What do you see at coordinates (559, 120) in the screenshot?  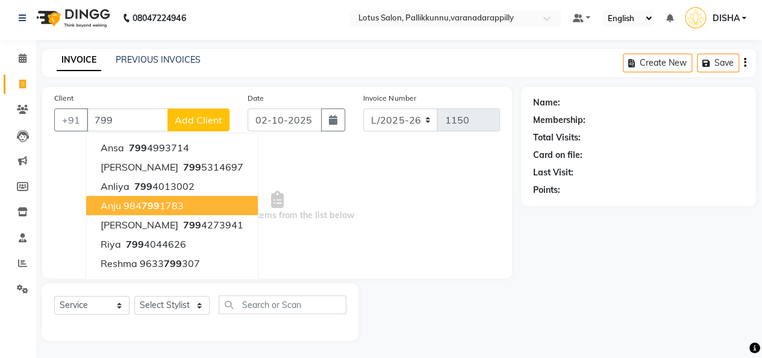 I see `div: Membership:` at bounding box center [559, 120].